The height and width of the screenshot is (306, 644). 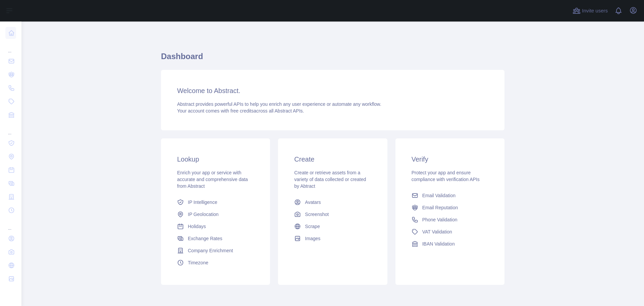 I want to click on a: Timezone, so click(x=216, y=263).